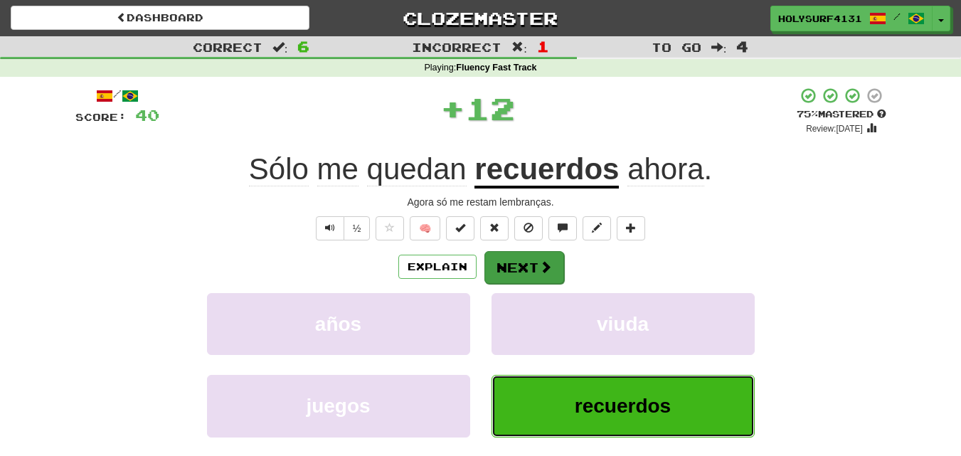 Image resolution: width=961 pixels, height=456 pixels. Describe the element at coordinates (228, 47) in the screenshot. I see `span: Correct` at that location.